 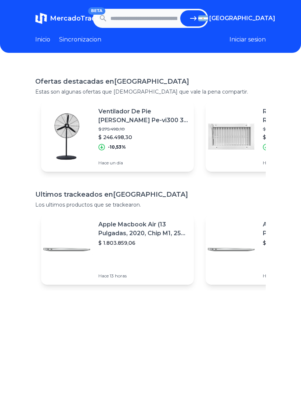 What do you see at coordinates (143, 137) in the screenshot?
I see `p: $ 246.498,30` at bounding box center [143, 137].